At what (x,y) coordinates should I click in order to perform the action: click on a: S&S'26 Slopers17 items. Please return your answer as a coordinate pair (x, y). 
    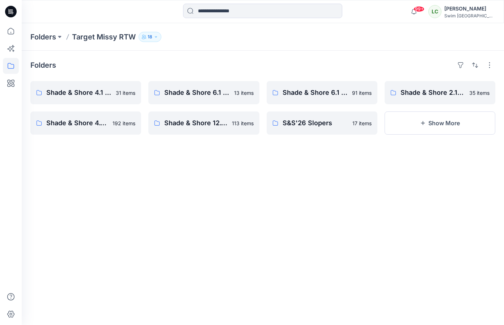
    Looking at the image, I should click on (322, 123).